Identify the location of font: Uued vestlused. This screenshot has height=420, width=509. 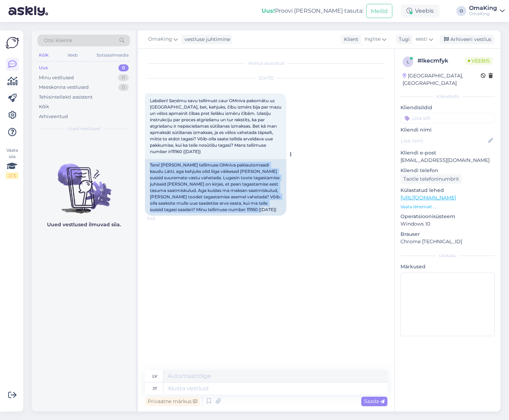
(84, 129).